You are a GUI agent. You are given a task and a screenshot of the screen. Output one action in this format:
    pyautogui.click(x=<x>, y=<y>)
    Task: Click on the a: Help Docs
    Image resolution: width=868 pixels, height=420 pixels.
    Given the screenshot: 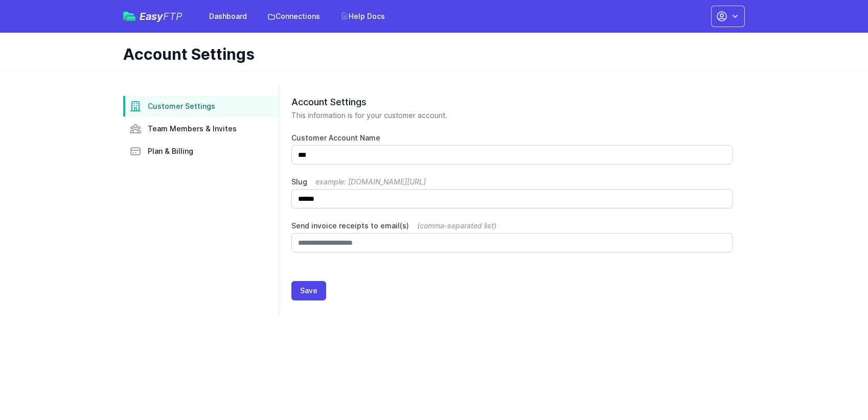 What is the action you would take?
    pyautogui.click(x=362, y=16)
    